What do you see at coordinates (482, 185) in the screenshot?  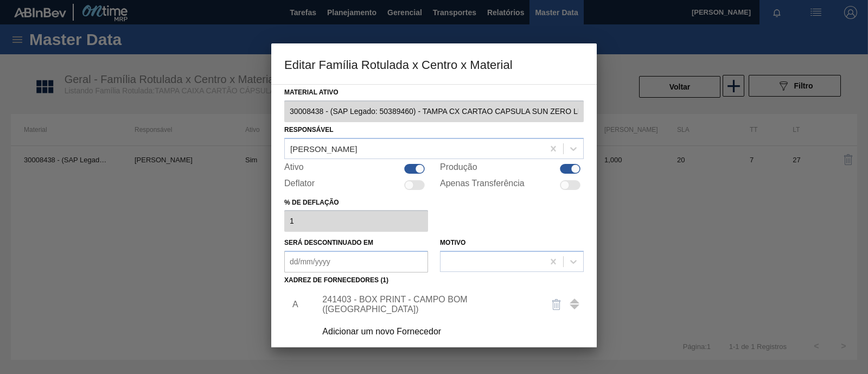 I see `label: Apenas Transferência` at bounding box center [482, 185].